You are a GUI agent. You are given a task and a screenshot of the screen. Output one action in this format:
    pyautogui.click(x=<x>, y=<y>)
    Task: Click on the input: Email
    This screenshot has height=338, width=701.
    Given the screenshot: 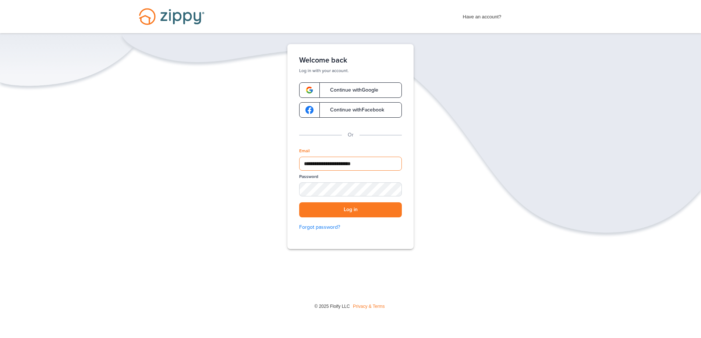 What is the action you would take?
    pyautogui.click(x=350, y=164)
    